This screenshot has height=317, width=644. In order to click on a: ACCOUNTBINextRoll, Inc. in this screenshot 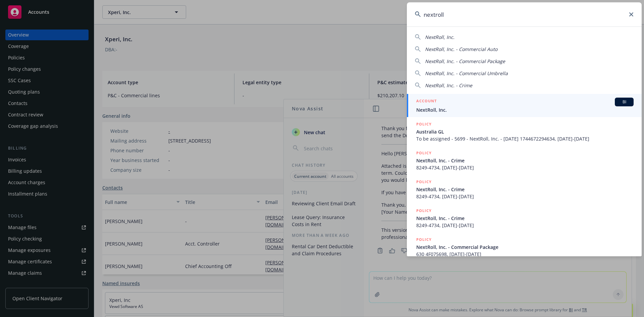, I will do `click(524, 105)`.